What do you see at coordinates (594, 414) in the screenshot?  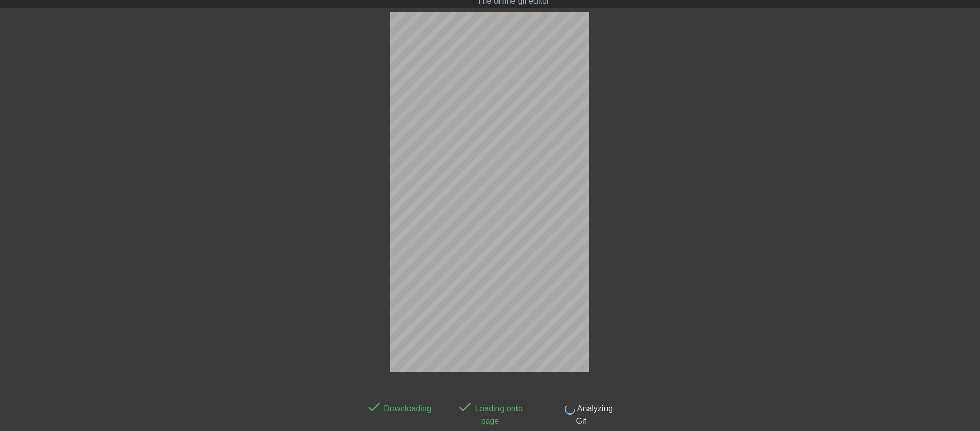 I see `span: Analyzing Gif` at bounding box center [594, 414].